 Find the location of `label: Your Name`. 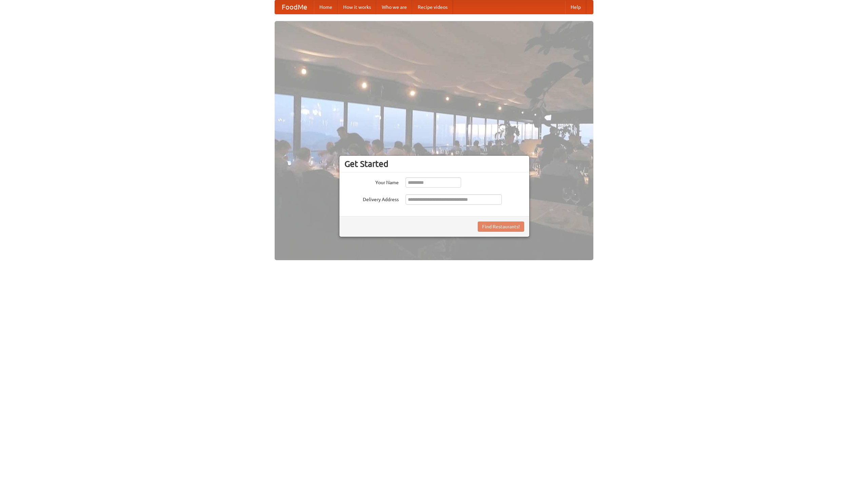

label: Your Name is located at coordinates (372, 182).